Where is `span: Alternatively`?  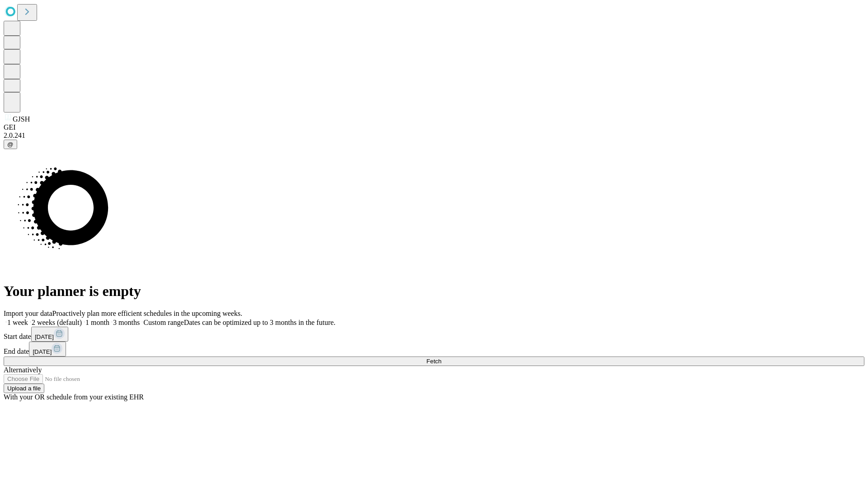
span: Alternatively is located at coordinates (23, 370).